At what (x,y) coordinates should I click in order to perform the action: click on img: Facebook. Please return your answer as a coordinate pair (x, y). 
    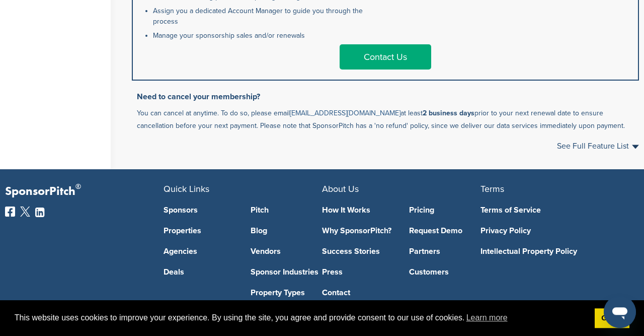
    Looking at the image, I should click on (10, 211).